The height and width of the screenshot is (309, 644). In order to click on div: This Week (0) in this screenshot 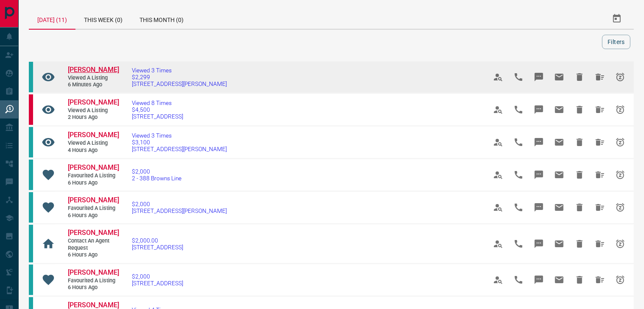, I will do `click(103, 19)`.